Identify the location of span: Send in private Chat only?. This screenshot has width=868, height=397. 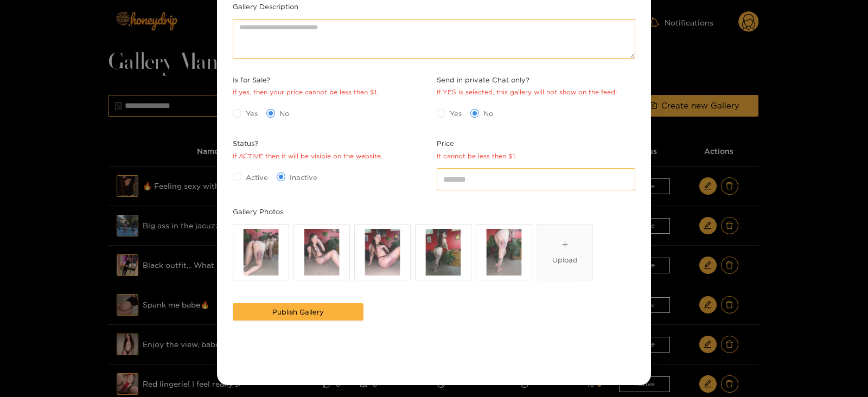
(527, 79).